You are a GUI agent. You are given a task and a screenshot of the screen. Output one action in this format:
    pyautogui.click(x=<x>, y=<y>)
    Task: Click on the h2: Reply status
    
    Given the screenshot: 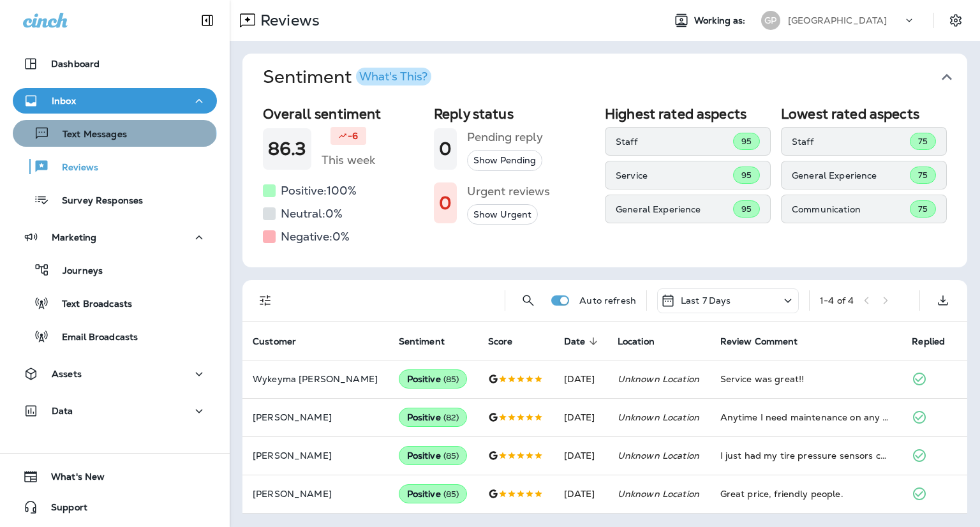 What is the action you would take?
    pyautogui.click(x=514, y=114)
    